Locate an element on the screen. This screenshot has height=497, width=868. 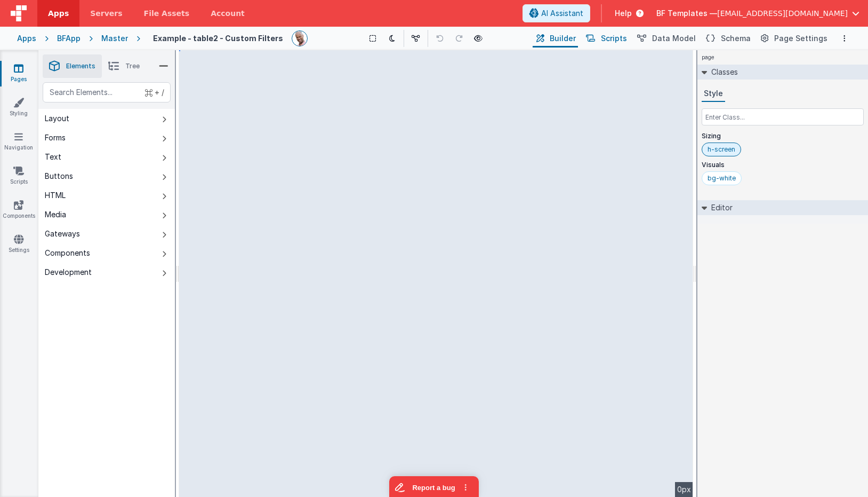
h4: Example - table2 - Custom Filters is located at coordinates (218, 38).